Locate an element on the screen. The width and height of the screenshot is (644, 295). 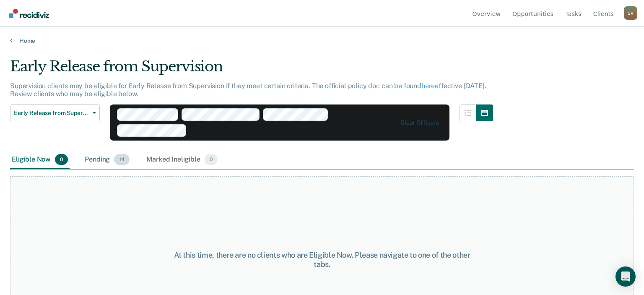
div: Eligible Now0 is located at coordinates (40, 160).